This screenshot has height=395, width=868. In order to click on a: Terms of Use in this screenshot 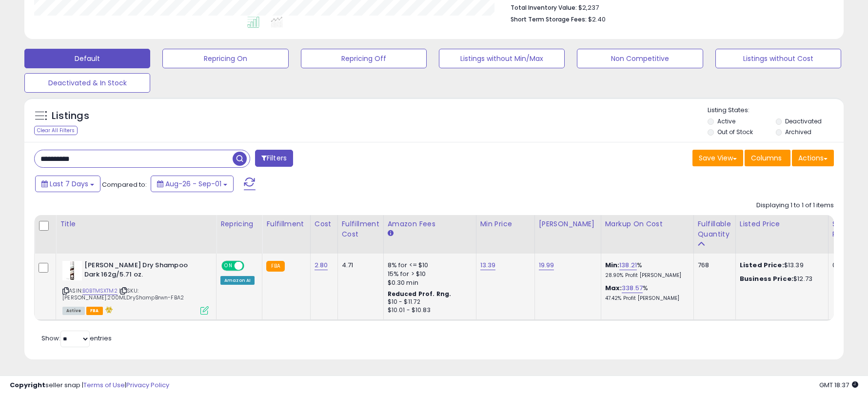, I will do `click(104, 385)`.